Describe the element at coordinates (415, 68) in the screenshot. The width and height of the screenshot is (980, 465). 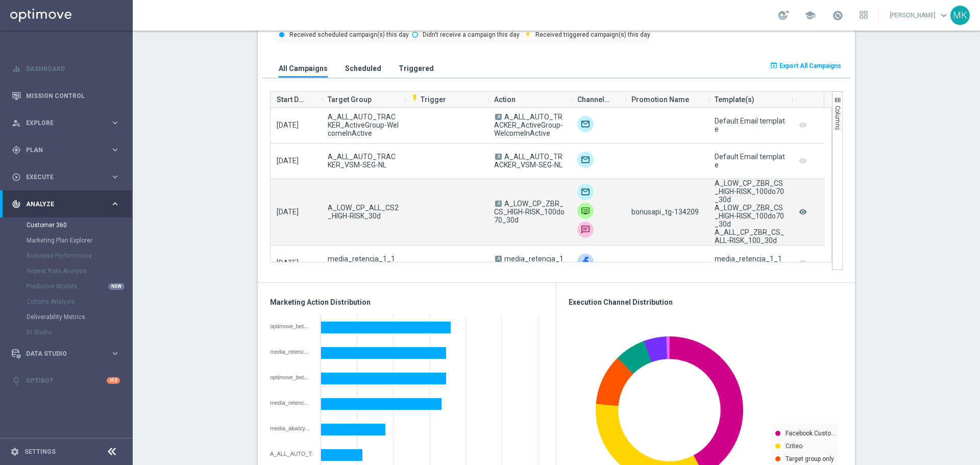
I see `h3: Triggered` at that location.